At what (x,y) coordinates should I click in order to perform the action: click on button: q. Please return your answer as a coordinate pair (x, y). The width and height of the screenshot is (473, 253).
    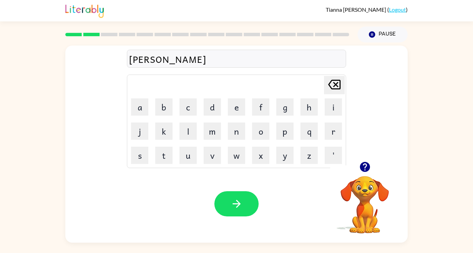
    Looking at the image, I should click on (309, 131).